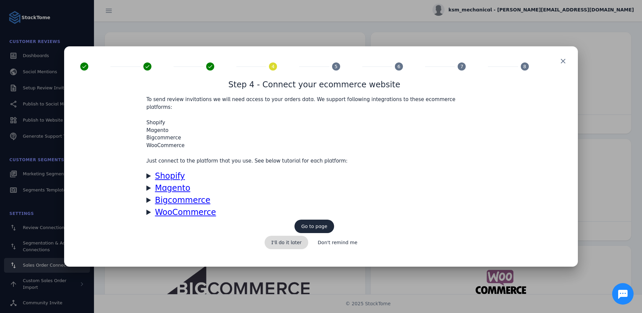 This screenshot has height=313, width=642. What do you see at coordinates (314, 161) in the screenshot?
I see `p: Just connect to the platform that you use. See below tutorial for each platform:` at bounding box center [314, 161].